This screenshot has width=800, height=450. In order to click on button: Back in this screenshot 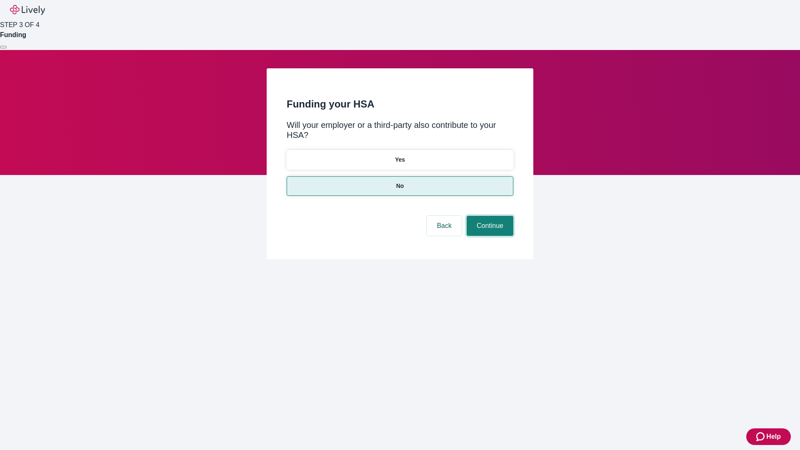, I will do `click(444, 226)`.